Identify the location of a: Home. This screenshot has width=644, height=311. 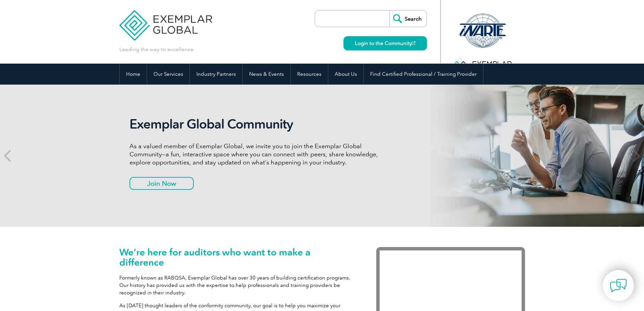
(133, 74).